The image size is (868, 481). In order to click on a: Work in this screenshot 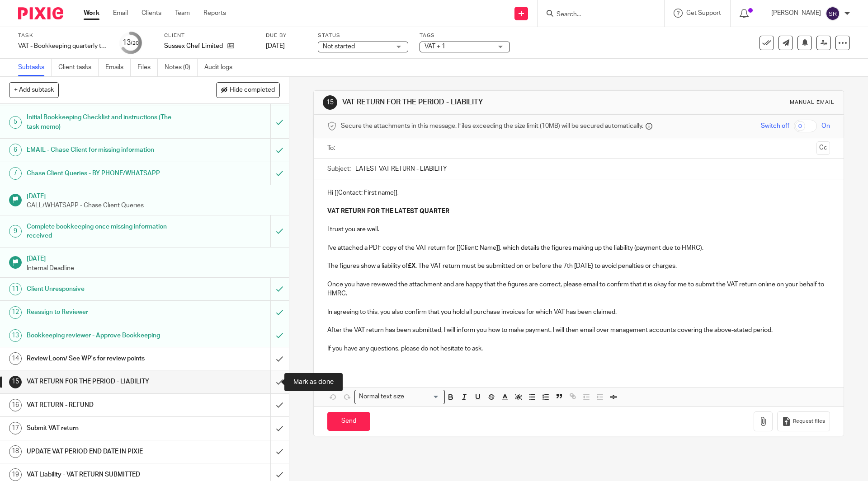, I will do `click(91, 13)`.